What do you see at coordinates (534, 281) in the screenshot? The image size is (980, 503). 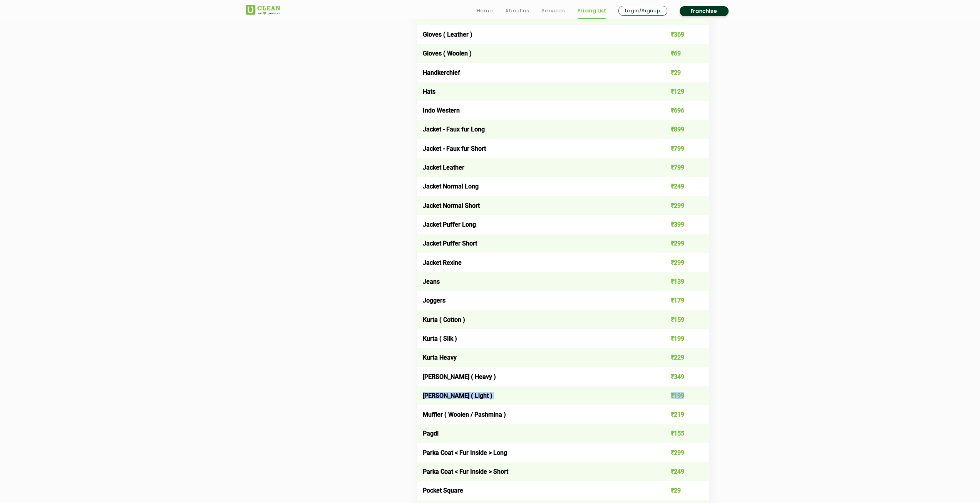 I see `td: Jeans` at bounding box center [534, 281].